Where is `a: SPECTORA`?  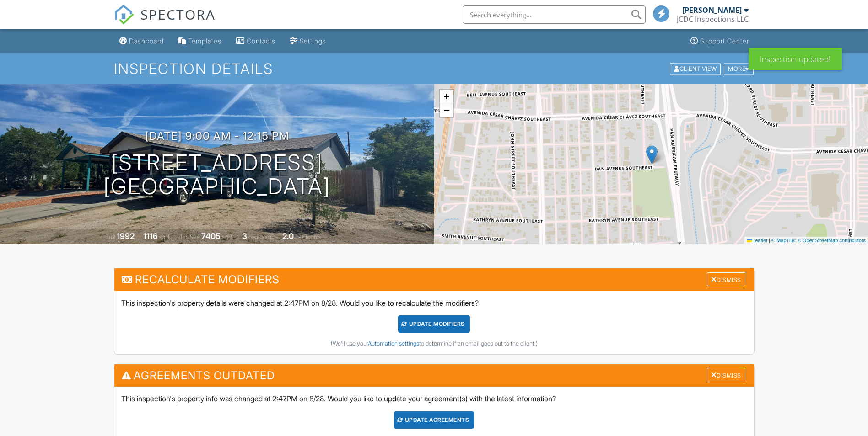 a: SPECTORA is located at coordinates (165, 22).